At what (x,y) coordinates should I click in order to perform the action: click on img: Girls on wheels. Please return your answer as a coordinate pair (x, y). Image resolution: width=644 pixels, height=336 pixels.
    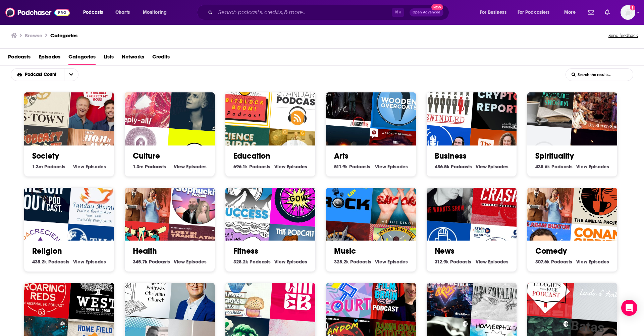
    Looking at the image, I should click on (299, 198).